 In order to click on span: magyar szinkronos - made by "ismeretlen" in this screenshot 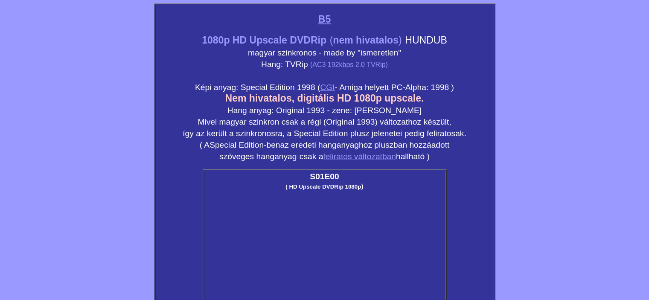, I will do `click(324, 52)`.